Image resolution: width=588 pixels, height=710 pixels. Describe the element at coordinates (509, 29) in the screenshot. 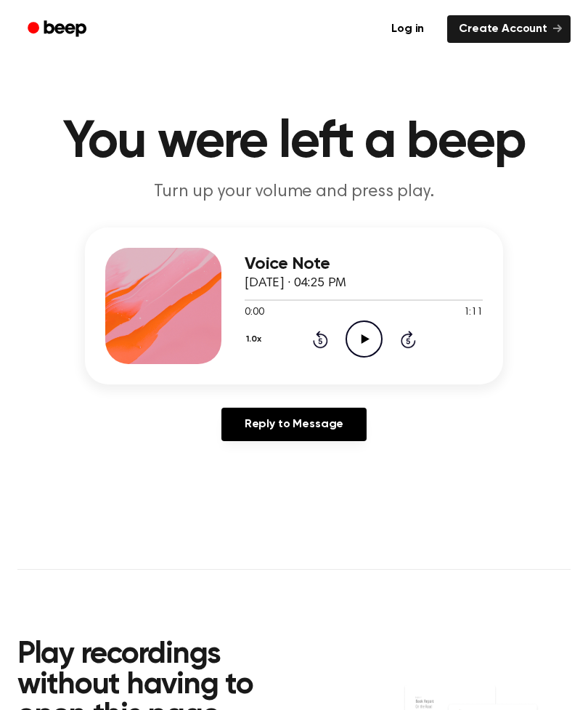

I see `a: Create Account` at that location.